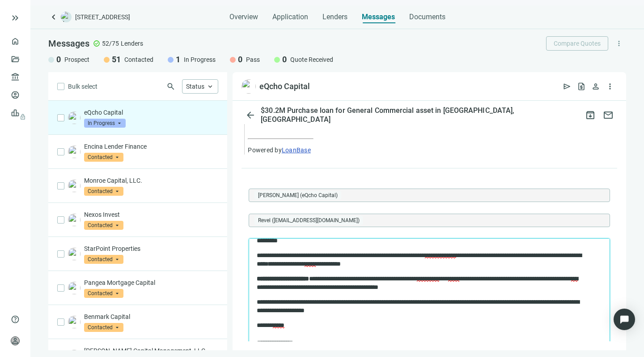 The image size is (644, 357). What do you see at coordinates (581, 86) in the screenshot?
I see `button: request_quote` at bounding box center [581, 86].